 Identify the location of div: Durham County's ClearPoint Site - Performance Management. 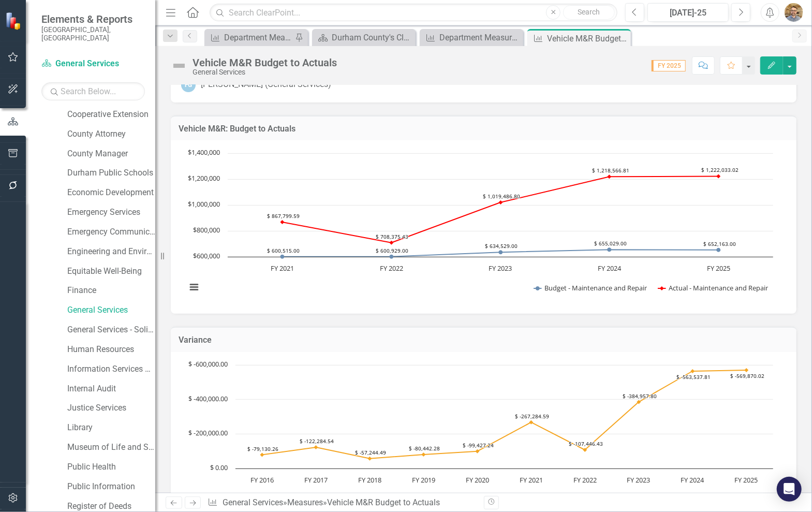
(372, 37).